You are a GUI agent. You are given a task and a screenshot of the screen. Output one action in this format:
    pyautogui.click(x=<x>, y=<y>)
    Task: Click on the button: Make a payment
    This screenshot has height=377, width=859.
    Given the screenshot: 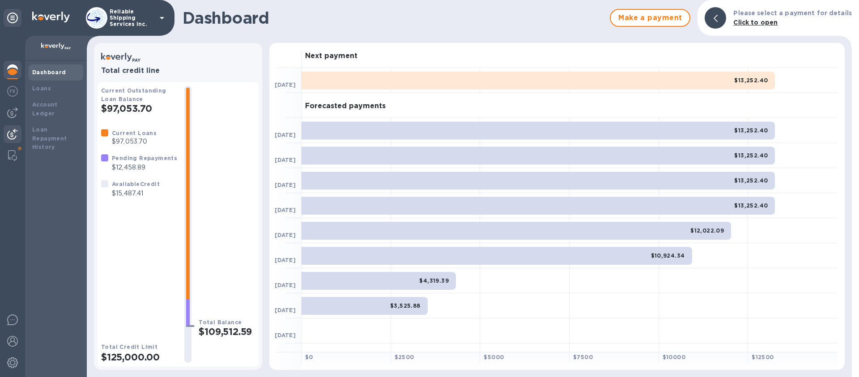 What is the action you would take?
    pyautogui.click(x=650, y=18)
    